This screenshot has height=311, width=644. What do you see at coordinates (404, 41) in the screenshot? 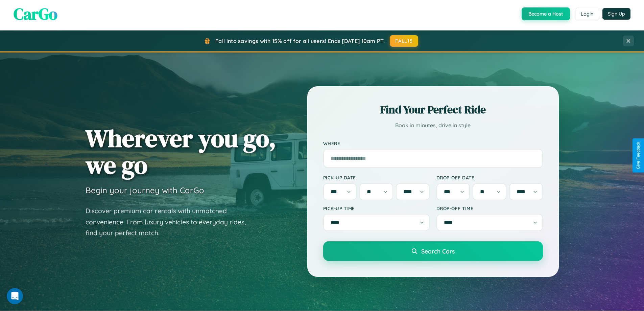
I see `button: FALL15` at bounding box center [404, 41].